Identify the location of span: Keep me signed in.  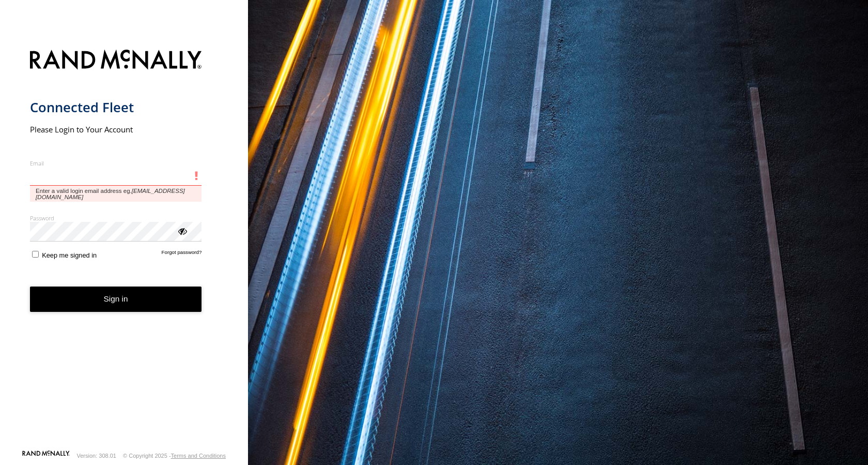
(69, 255).